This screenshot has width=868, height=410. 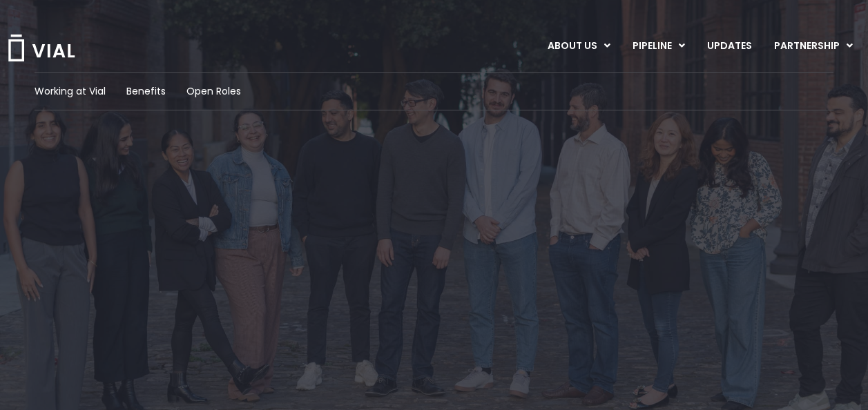 What do you see at coordinates (146, 91) in the screenshot?
I see `span: Benefits` at bounding box center [146, 91].